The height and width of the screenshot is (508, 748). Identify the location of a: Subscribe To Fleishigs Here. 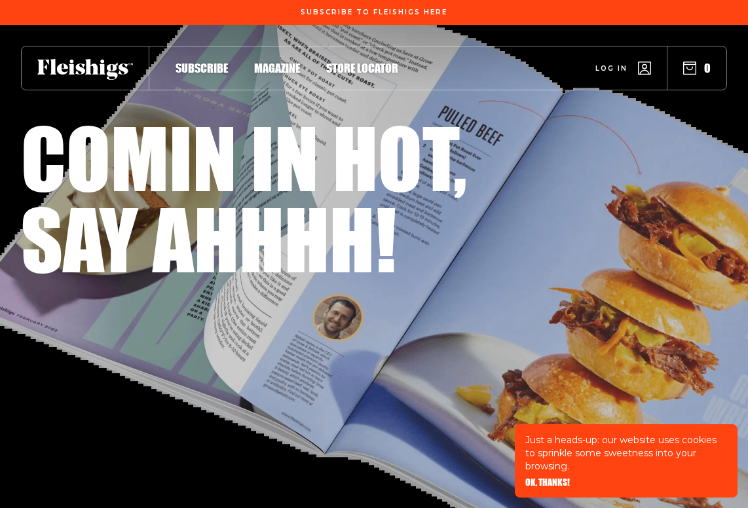
(374, 12).